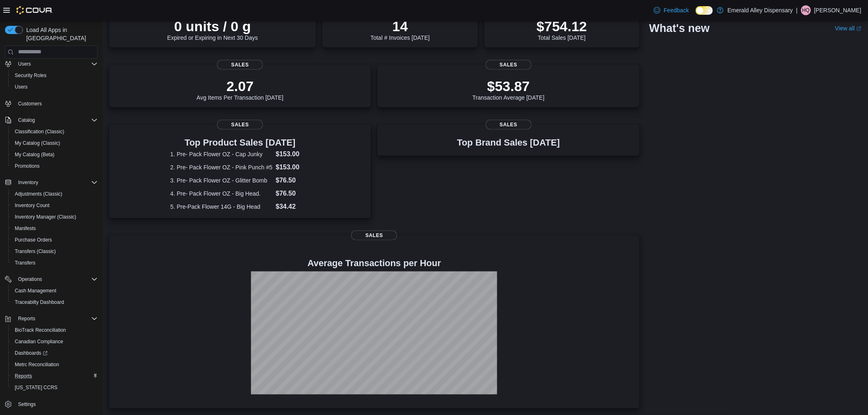 This screenshot has height=415, width=868. Describe the element at coordinates (25, 263) in the screenshot. I see `a: Transfers` at that location.